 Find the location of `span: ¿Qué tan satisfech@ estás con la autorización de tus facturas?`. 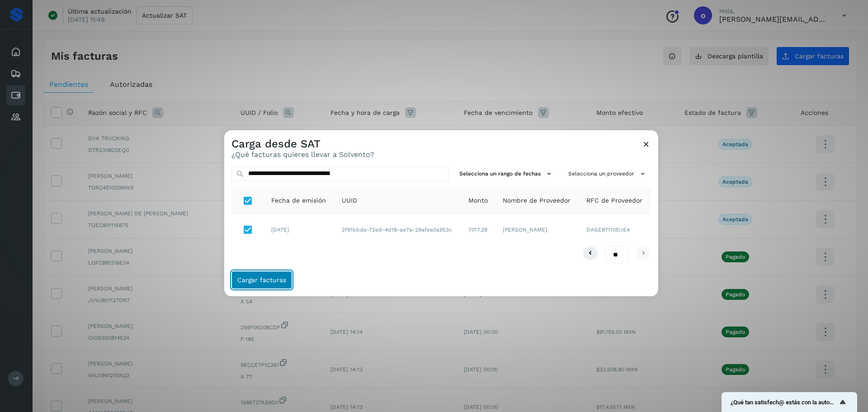

span: ¿Qué tan satisfech@ estás con la autorización de tus facturas? is located at coordinates (784, 402).